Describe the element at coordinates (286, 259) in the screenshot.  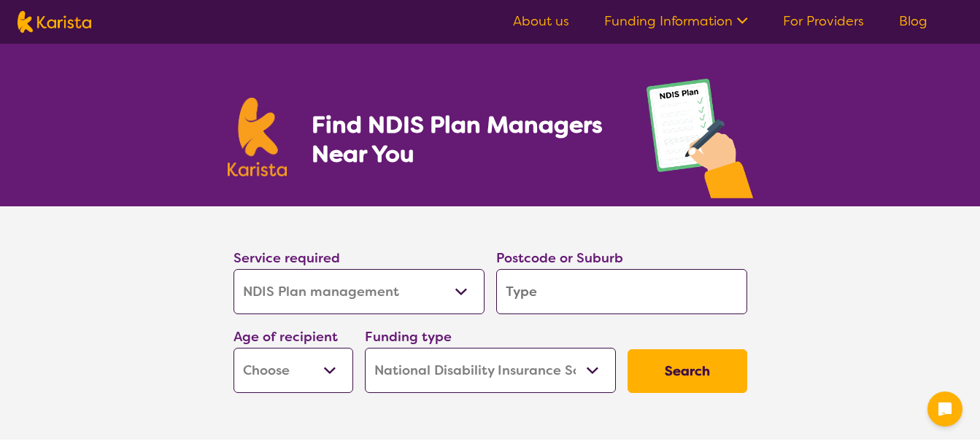
I see `label: Service required` at that location.